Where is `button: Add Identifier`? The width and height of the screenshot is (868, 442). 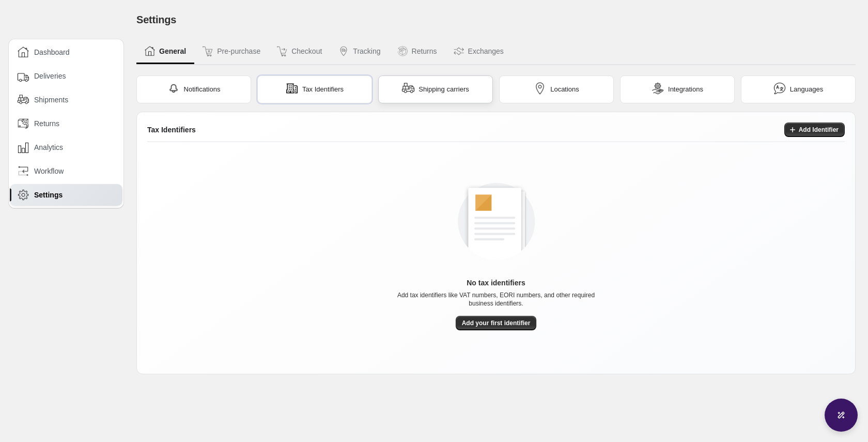 button: Add Identifier is located at coordinates (815, 130).